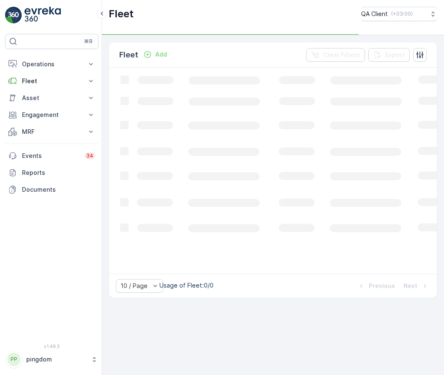 Image resolution: width=444 pixels, height=375 pixels. Describe the element at coordinates (389, 55) in the screenshot. I see `button: Export` at that location.